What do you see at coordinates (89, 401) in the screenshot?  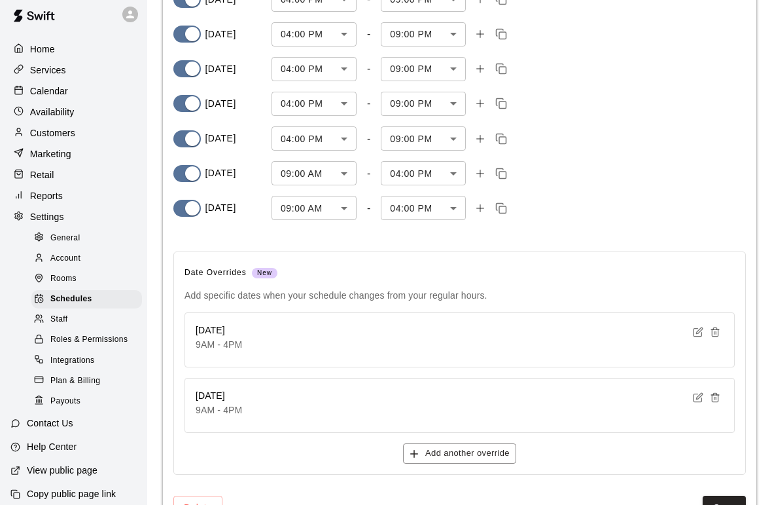 I see `a: Payouts` at bounding box center [89, 401].